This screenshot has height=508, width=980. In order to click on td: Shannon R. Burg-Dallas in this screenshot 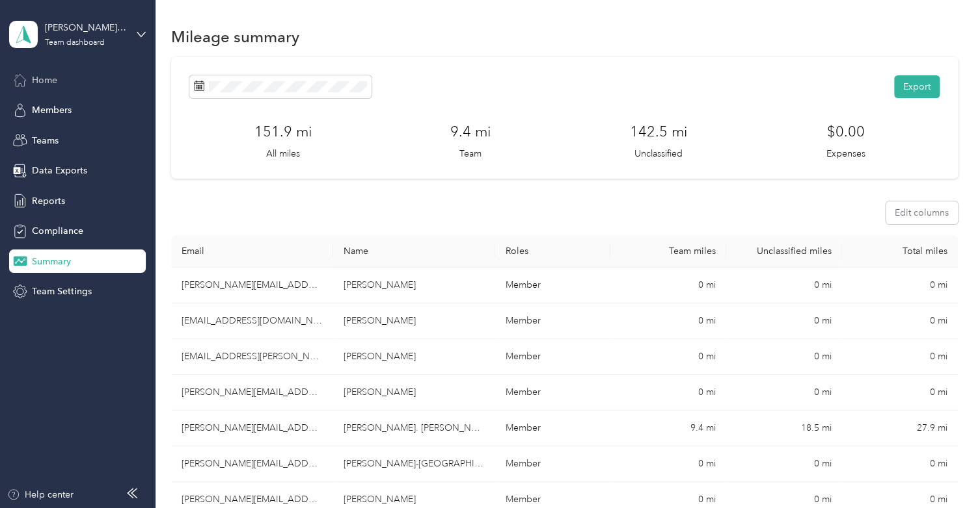, I will do `click(413, 464)`.